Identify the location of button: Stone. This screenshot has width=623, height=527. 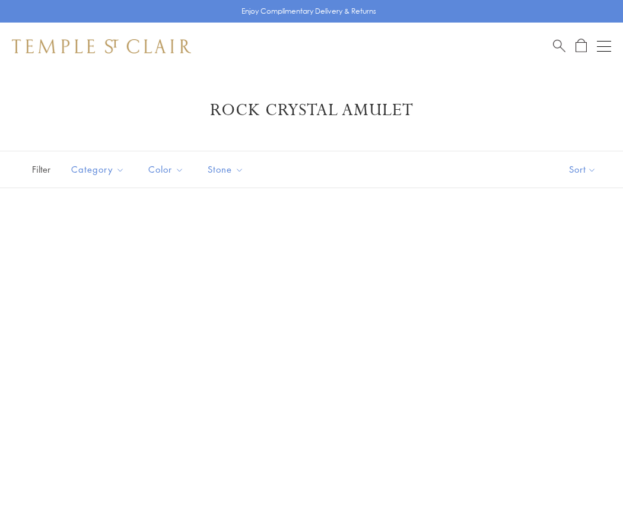
(225, 169).